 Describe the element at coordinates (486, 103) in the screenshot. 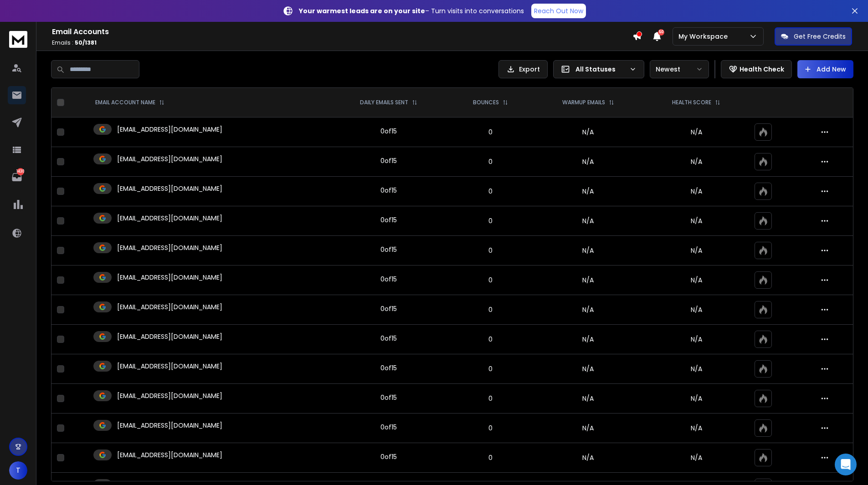

I see `p: BOUNCES` at that location.